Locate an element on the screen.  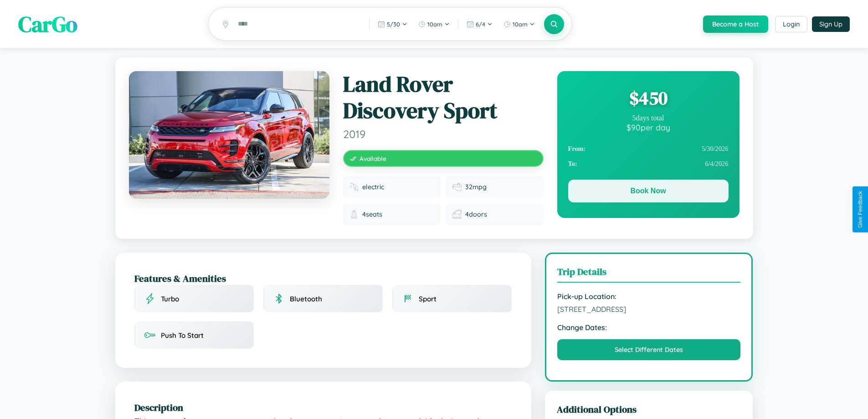
button: Select Different Dates is located at coordinates (649, 350).